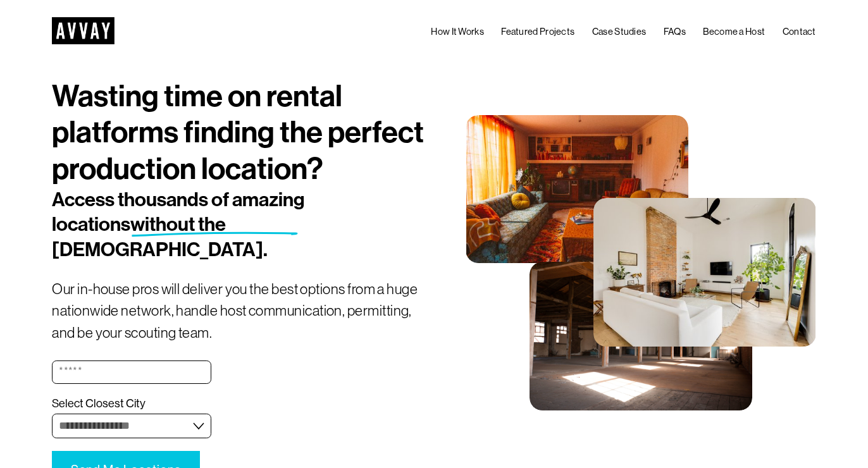 This screenshot has height=468, width=868. Describe the element at coordinates (243, 310) in the screenshot. I see `p: Our in-house pros will deliver you the best options from a huge nationwide network, handle host c...` at that location.